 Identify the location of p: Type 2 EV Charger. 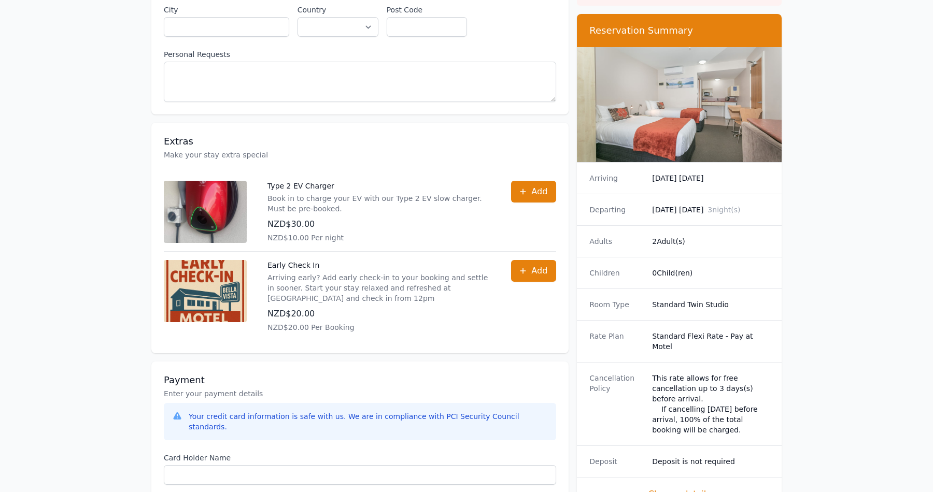
(379, 186).